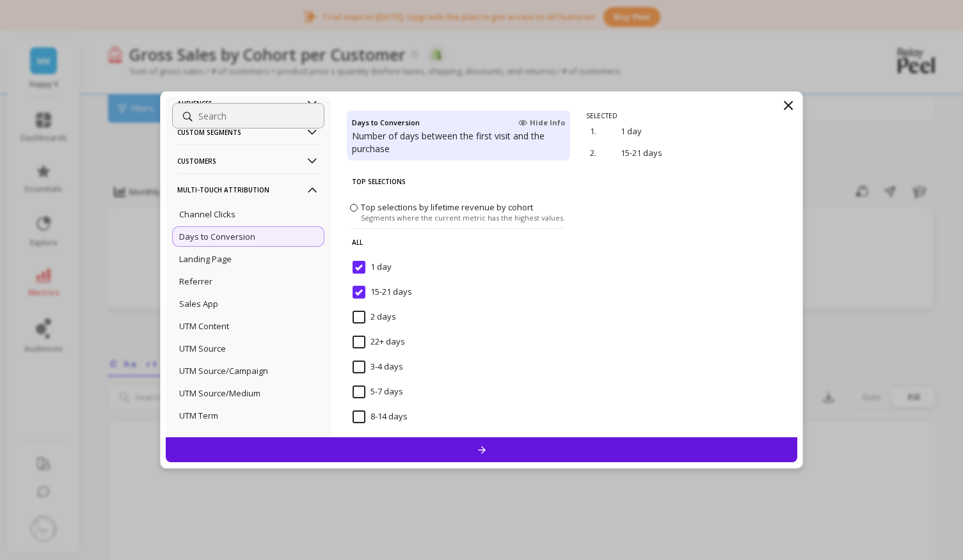 The height and width of the screenshot is (560, 963). What do you see at coordinates (458, 143) in the screenshot?
I see `p: Number of days between the first visit and the purchase` at bounding box center [458, 143].